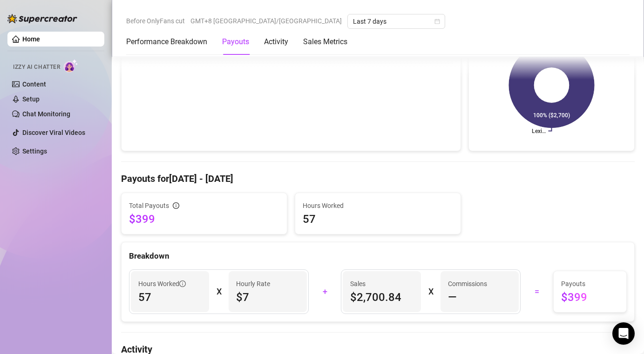 Image resolution: width=644 pixels, height=354 pixels. What do you see at coordinates (43, 19) in the screenshot?
I see `img: logo-BBDzfeDw.svg` at bounding box center [43, 19].